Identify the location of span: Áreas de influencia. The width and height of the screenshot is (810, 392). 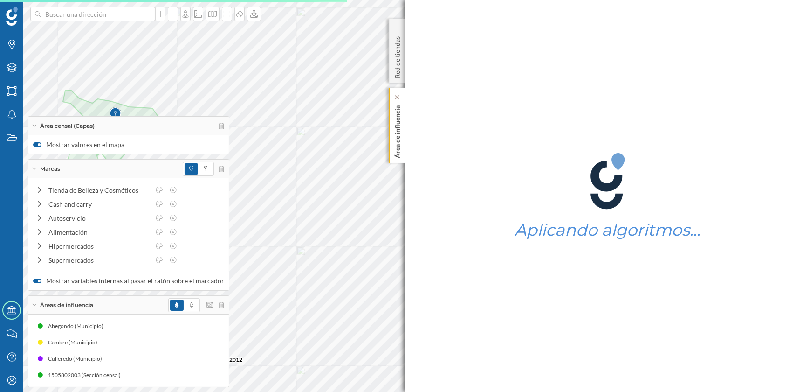
(67, 305).